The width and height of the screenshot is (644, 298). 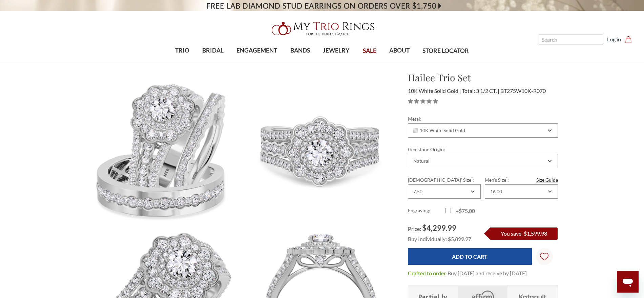 I want to click on div: 7.50, so click(x=418, y=192).